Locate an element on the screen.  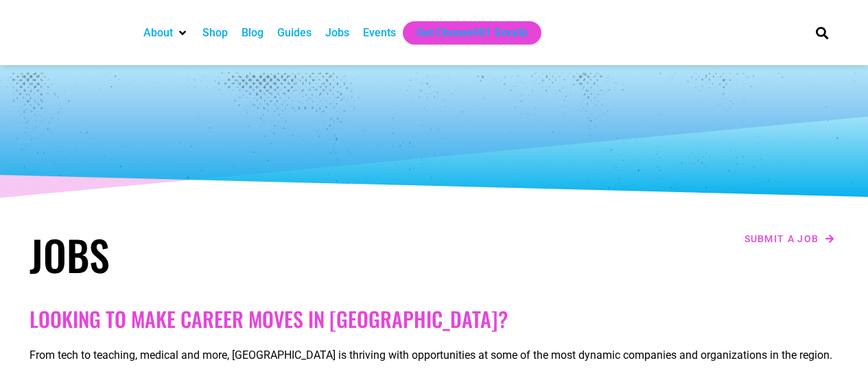
div: Guides is located at coordinates (294, 33).